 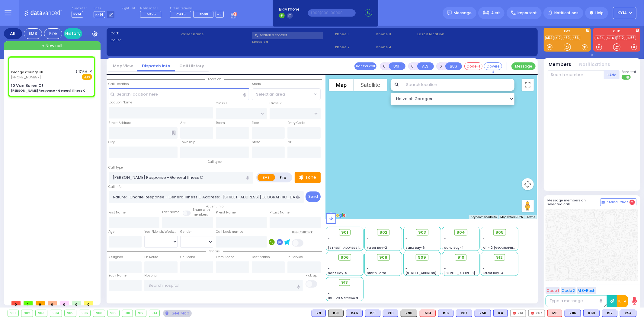 What do you see at coordinates (587, 291) in the screenshot?
I see `button: ALS-Rush` at bounding box center [587, 291].